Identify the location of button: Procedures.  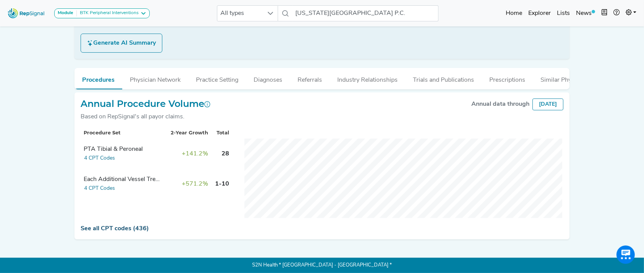
(98, 79).